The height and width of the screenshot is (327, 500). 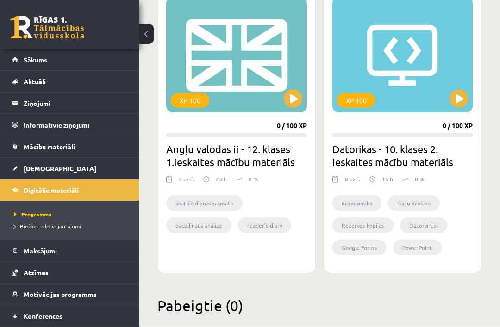 I want to click on h2: Angļu valodas ii - 12. klases 1.ieskaites mācību materiāls, so click(x=236, y=156).